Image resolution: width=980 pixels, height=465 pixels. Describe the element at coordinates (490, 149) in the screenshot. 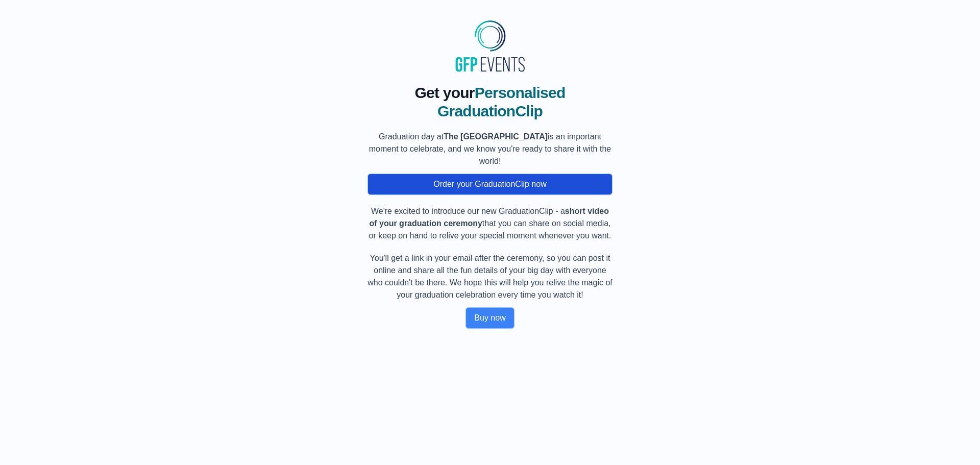

I see `p: Graduation day at is an important moment to celebrate, and we know you're ready to share it with ...` at that location.